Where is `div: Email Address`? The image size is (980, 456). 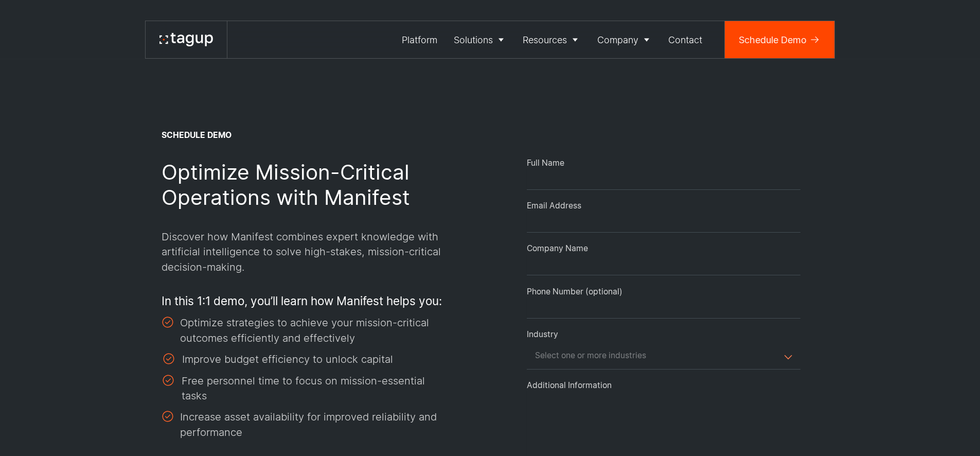 div: Email Address is located at coordinates (664, 206).